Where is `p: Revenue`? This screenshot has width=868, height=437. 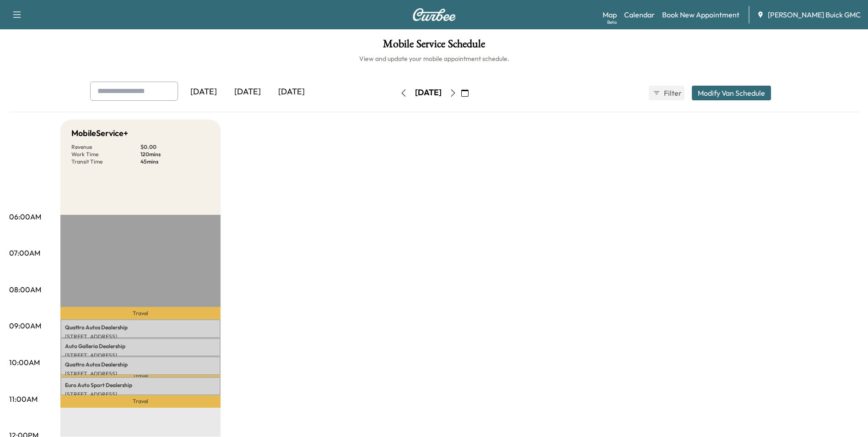 p: Revenue is located at coordinates (106, 147).